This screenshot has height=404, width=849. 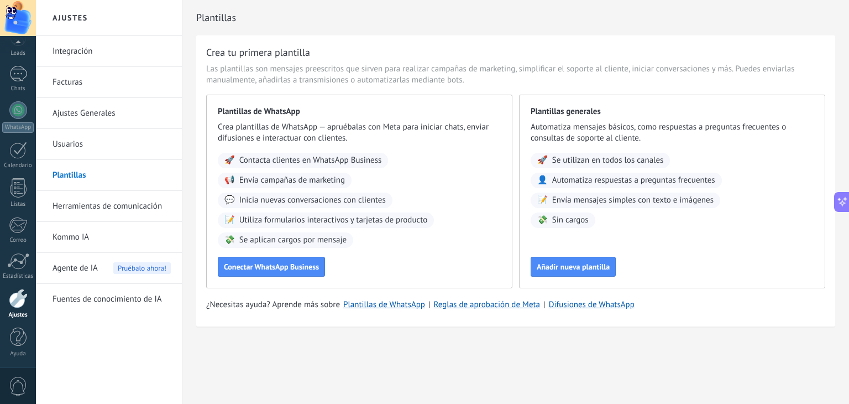 What do you see at coordinates (258, 52) in the screenshot?
I see `h3: Crea tu primera plantilla` at bounding box center [258, 52].